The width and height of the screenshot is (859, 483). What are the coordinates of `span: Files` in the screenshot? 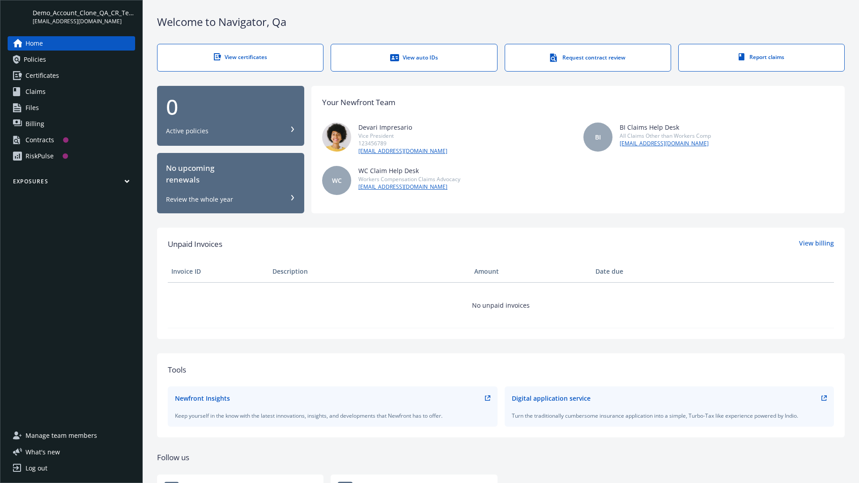 It's located at (32, 108).